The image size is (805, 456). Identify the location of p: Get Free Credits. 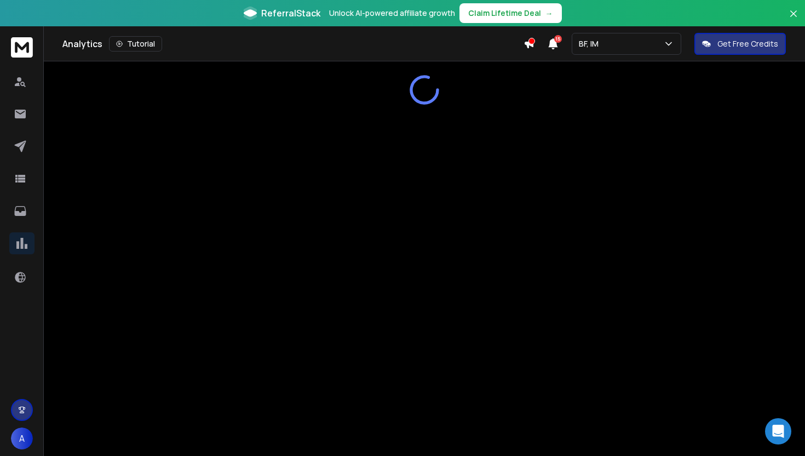
(748, 44).